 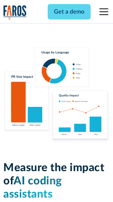 I want to click on a: Get a demo, so click(x=69, y=12).